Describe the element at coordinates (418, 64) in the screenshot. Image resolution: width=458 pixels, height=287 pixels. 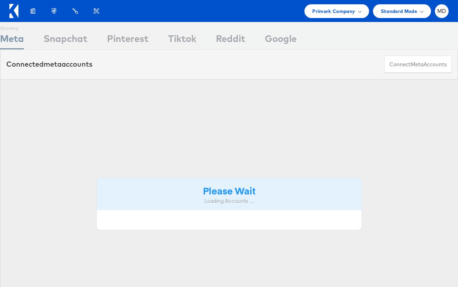
I see `button: ConnectmetaAccounts` at that location.